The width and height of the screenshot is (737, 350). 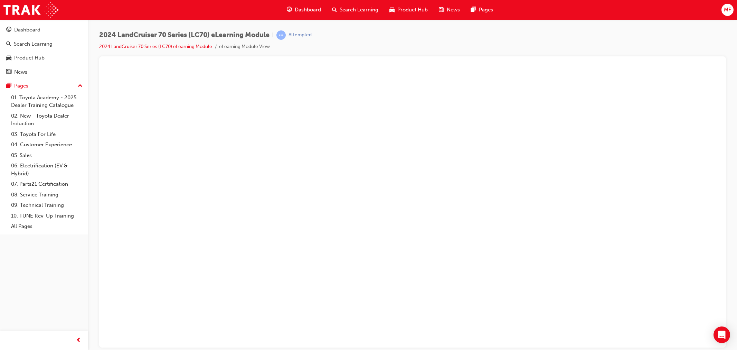 I want to click on span: Dashboard, so click(x=308, y=10).